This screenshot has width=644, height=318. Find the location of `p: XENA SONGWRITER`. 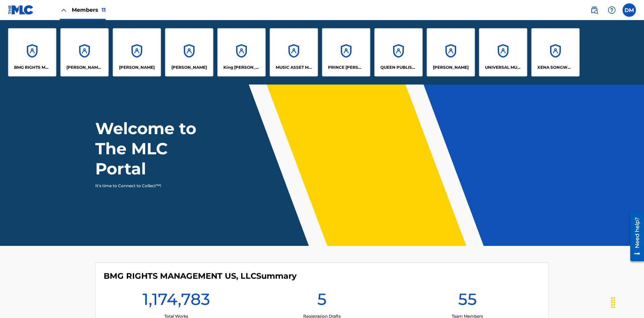

p: XENA SONGWRITER is located at coordinates (556, 68).